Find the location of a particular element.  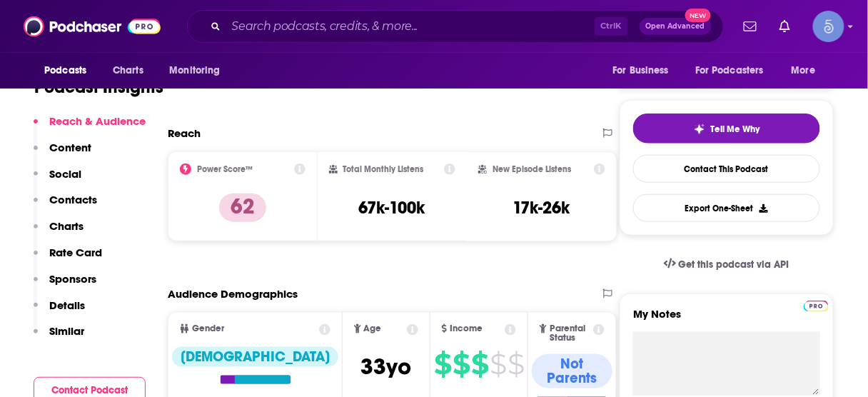

p: Contacts is located at coordinates (73, 199).